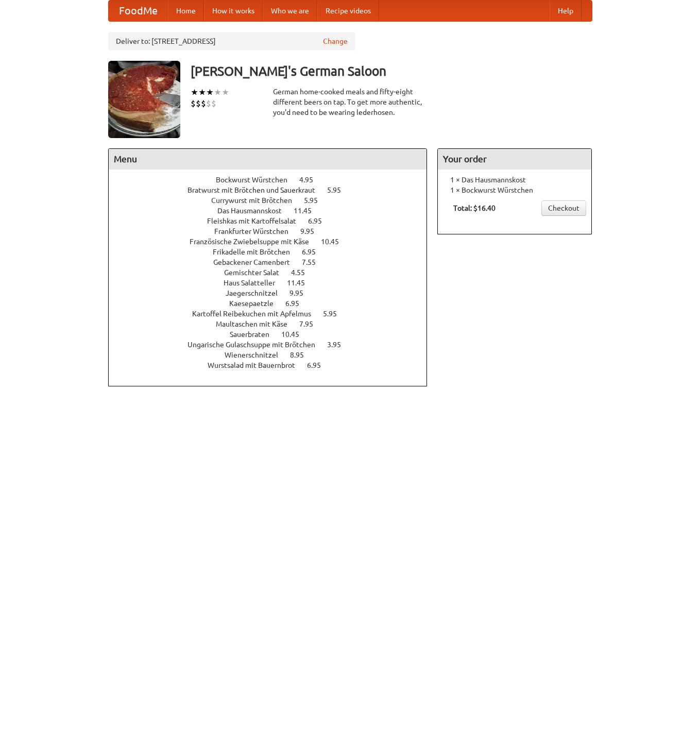 Image resolution: width=700 pixels, height=729 pixels. Describe the element at coordinates (138, 11) in the screenshot. I see `a: FoodMe` at that location.